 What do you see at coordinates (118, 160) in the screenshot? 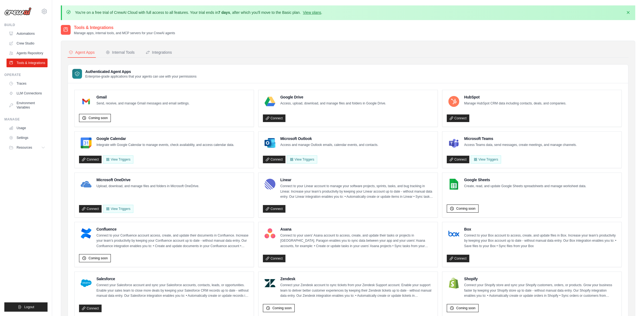
I see `button: View Triggers` at bounding box center [118, 160].